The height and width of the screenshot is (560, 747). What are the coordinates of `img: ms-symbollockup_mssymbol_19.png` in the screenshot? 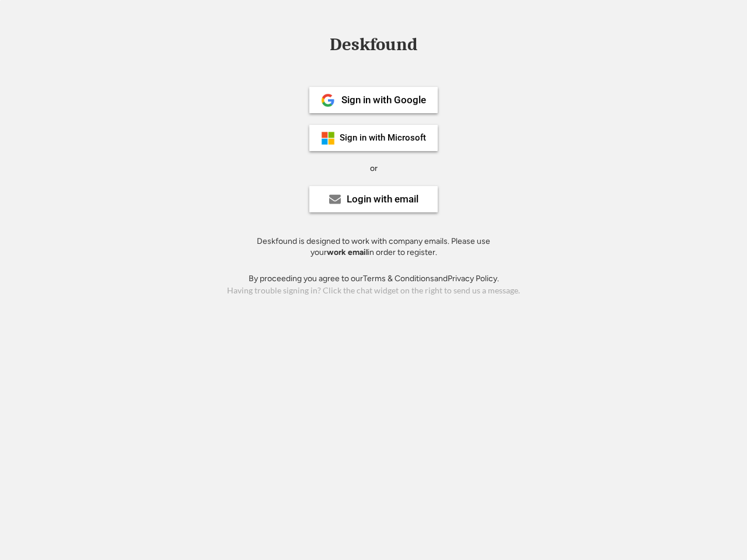 It's located at (328, 138).